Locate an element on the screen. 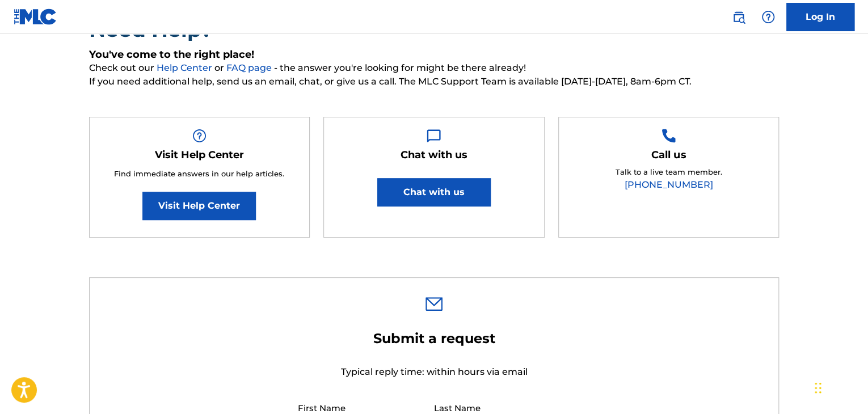  div: Chat Widget is located at coordinates (741, 216).